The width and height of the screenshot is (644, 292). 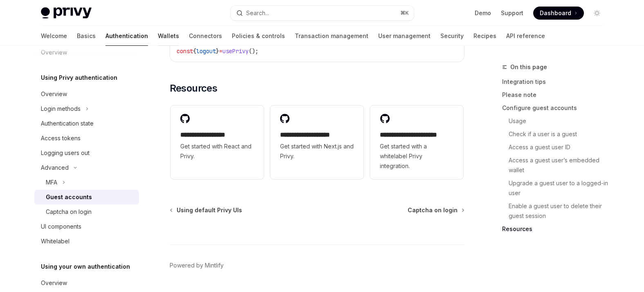 What do you see at coordinates (168, 36) in the screenshot?
I see `a: Wallets` at bounding box center [168, 36].